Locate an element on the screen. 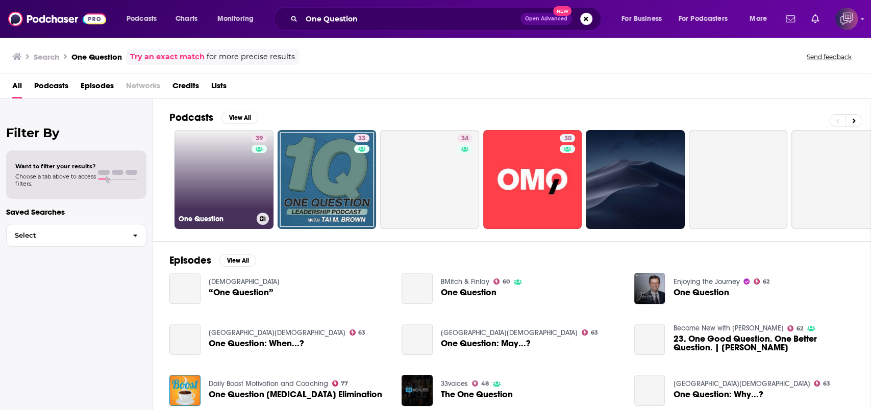 The image size is (871, 410). span: One Question: When...? is located at coordinates (256, 343).